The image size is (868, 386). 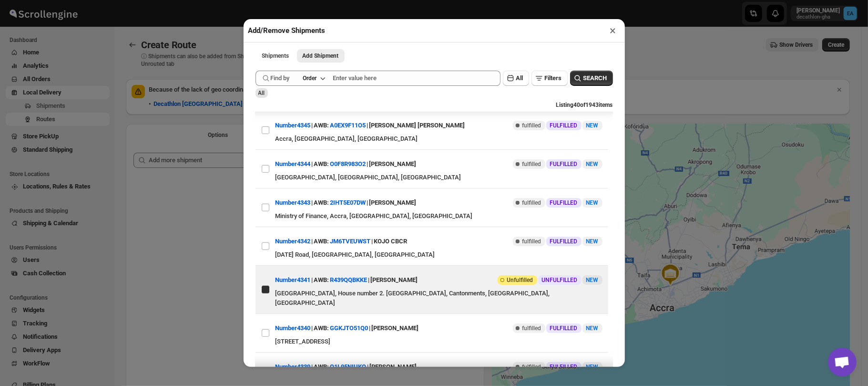 I want to click on span: Listing 40 of 1943 items, so click(x=584, y=105).